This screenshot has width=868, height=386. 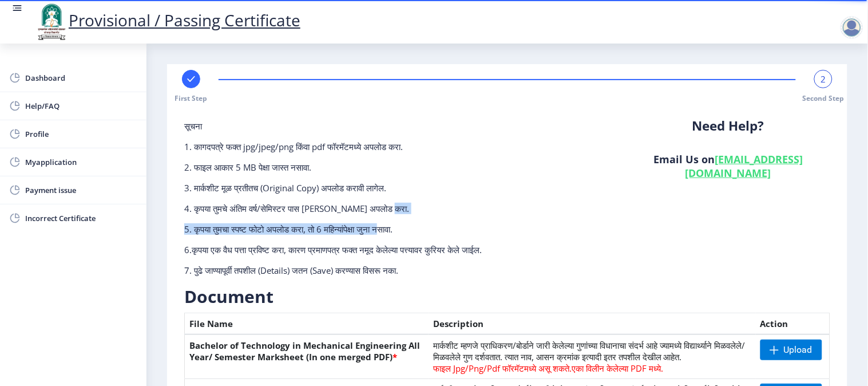 I want to click on span: Profile, so click(x=81, y=134).